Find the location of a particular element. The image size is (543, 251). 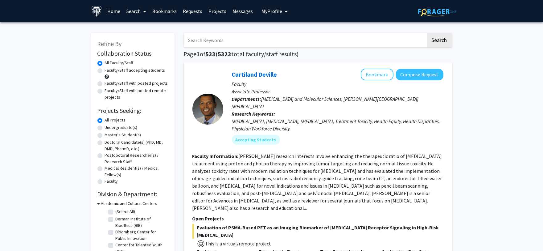

img: Johns Hopkins University Logo is located at coordinates (97, 11).